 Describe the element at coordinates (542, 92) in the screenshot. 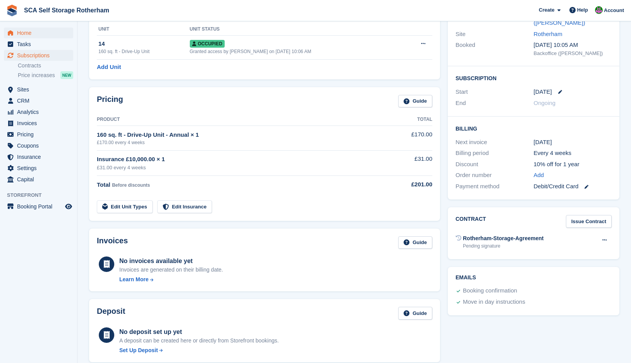

I see `time: 2025-09-25 00:00:00 UTC` at that location.